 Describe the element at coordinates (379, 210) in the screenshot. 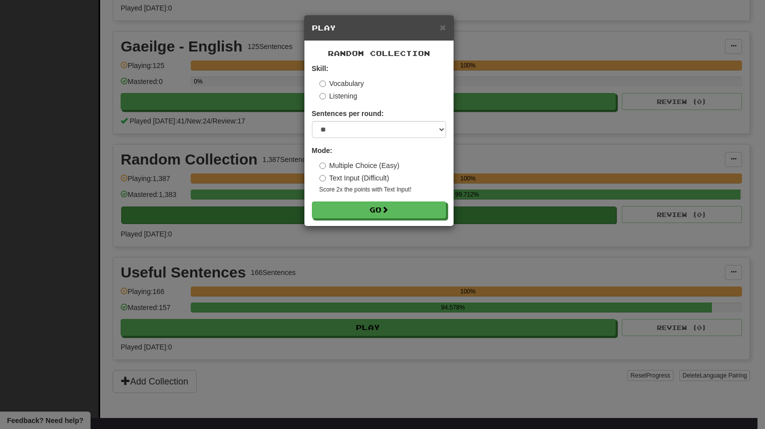

I see `button: Go` at that location.